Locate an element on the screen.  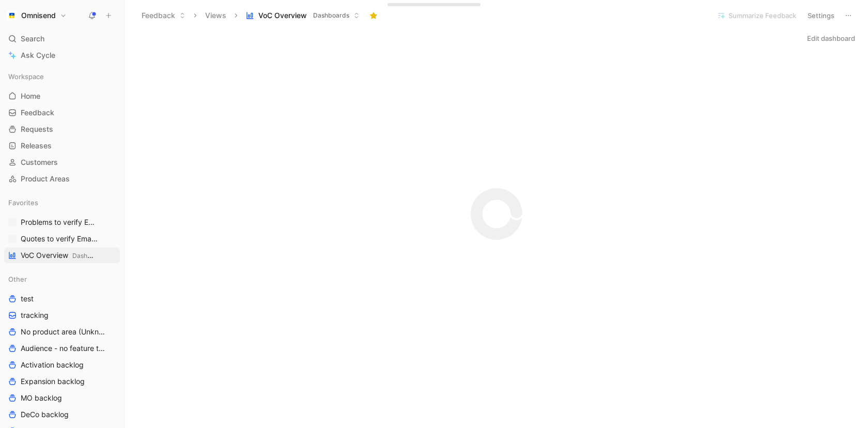
a: Feedback is located at coordinates (62, 112).